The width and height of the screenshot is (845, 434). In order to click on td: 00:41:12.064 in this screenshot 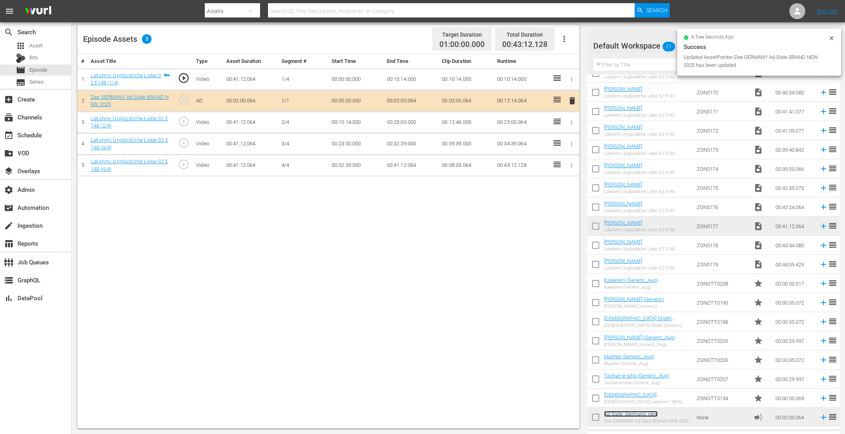, I will do `click(251, 79)`.